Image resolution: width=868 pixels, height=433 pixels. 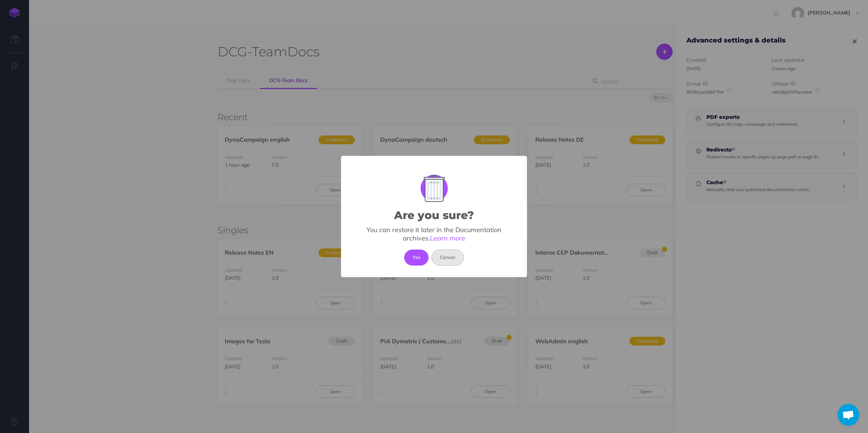 What do you see at coordinates (416, 258) in the screenshot?
I see `button: Yes` at bounding box center [416, 258].